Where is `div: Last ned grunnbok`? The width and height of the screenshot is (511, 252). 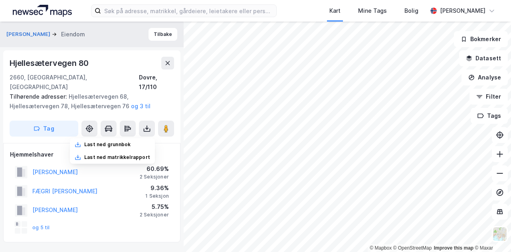
div: Last ned grunnbok is located at coordinates (107, 145).